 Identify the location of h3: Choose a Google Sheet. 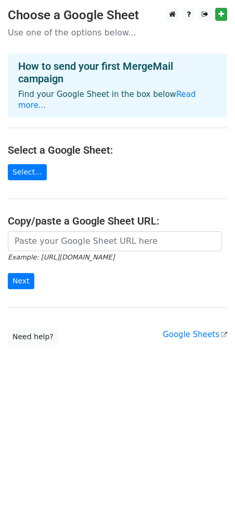
(118, 15).